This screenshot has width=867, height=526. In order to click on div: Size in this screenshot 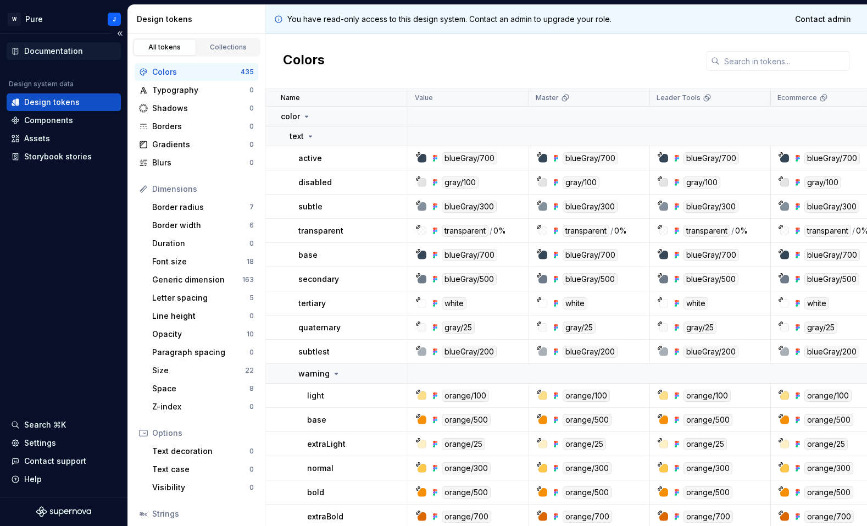, I will do `click(198, 370)`.